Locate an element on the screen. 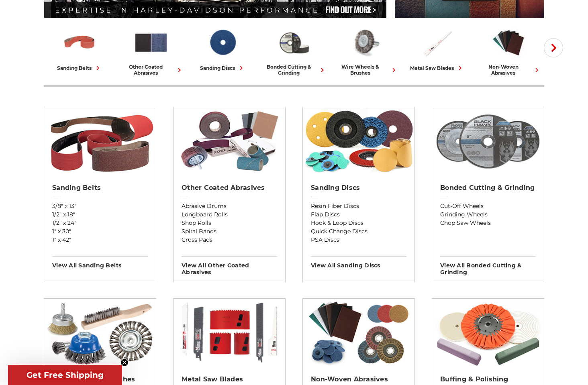 The width and height of the screenshot is (588, 385). button: Next is located at coordinates (553, 48).